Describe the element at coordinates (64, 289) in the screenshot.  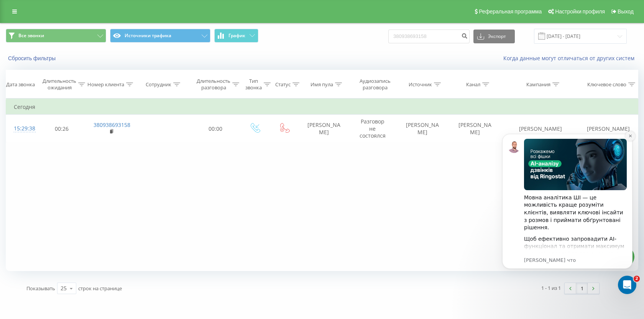
I see `div: 25` at that location.